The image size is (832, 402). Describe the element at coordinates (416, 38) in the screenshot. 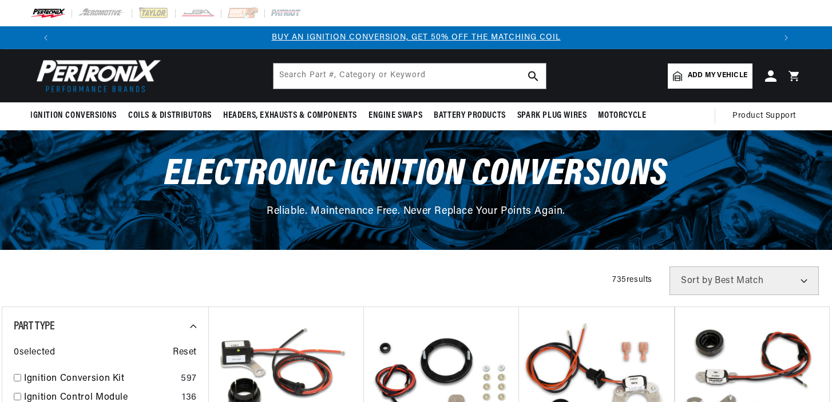

I see `div: 1 of 3` at that location.